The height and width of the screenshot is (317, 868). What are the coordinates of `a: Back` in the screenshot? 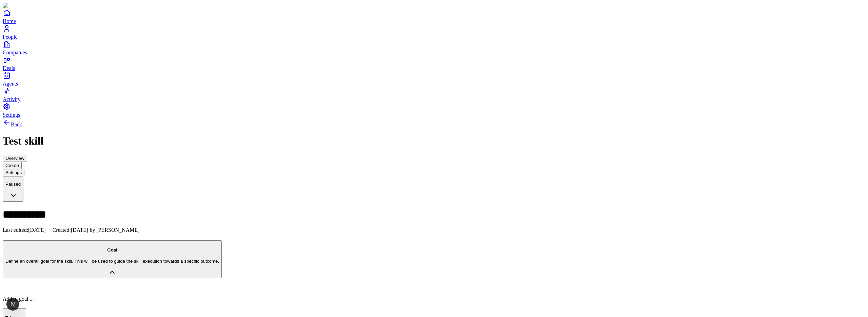 It's located at (12, 124).